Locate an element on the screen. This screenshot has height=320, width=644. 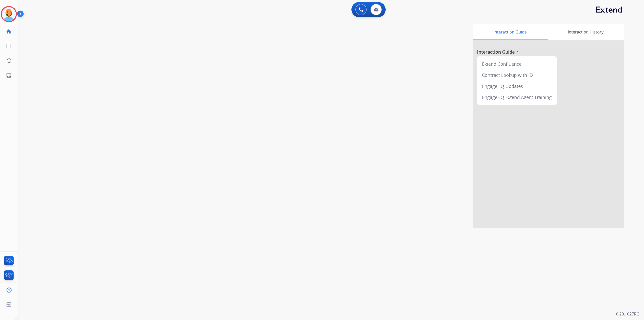
mat-icon: list_alt is located at coordinates (9, 46).